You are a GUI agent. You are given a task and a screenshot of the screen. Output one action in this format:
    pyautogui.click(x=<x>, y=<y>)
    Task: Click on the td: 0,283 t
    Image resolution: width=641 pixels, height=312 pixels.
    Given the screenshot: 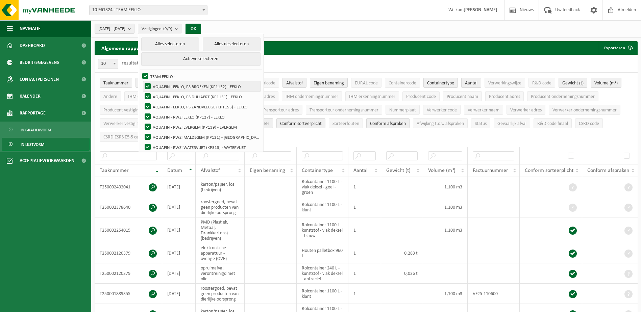 What is the action you would take?
    pyautogui.click(x=402, y=253)
    